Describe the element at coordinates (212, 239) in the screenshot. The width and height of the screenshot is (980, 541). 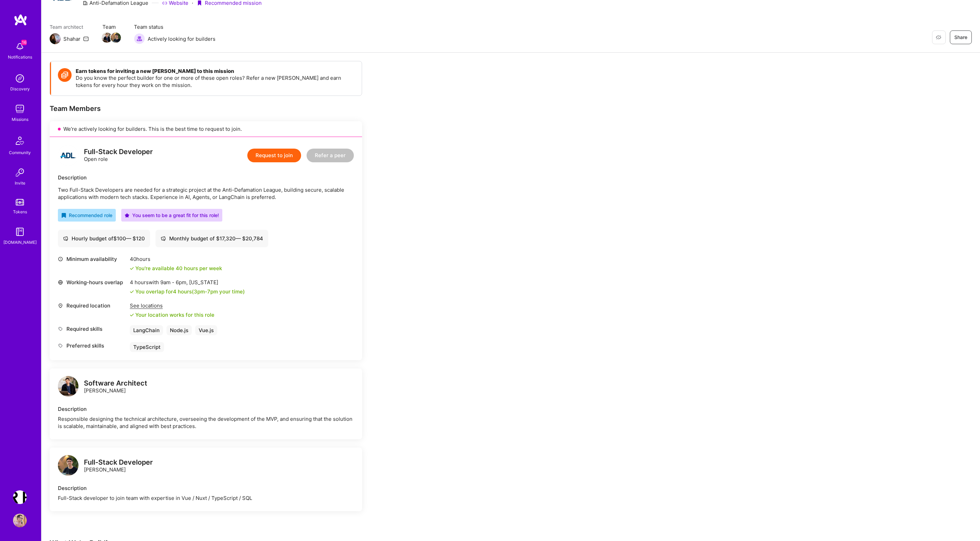
I see `div: Monthly budget of $ 17,320 — $ 20,784` at that location.